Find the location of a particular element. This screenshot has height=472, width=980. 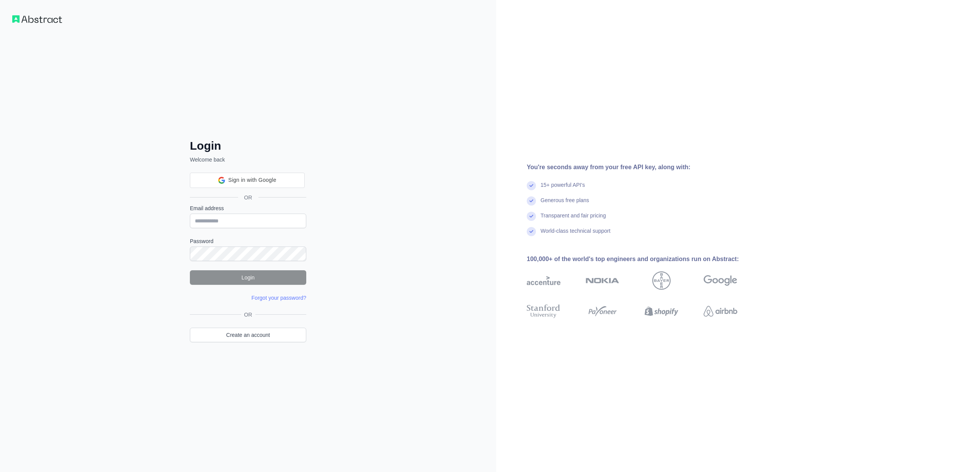

div: Transparent and fair pricing is located at coordinates (573, 219).